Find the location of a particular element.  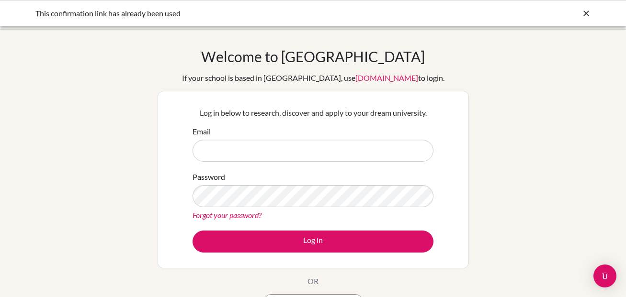

div: This confirmation link has already been used is located at coordinates (241, 13).